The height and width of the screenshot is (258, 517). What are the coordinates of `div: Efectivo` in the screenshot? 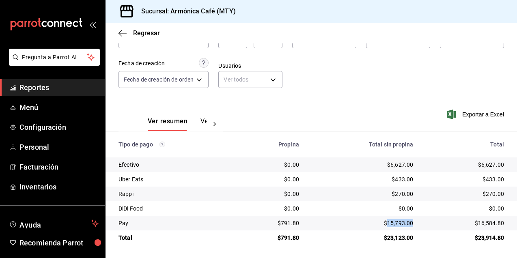 It's located at (174, 165).